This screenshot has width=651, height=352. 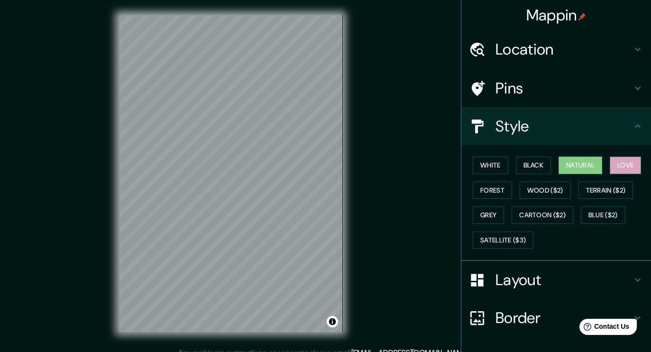 I want to click on div: Style, so click(x=556, y=126).